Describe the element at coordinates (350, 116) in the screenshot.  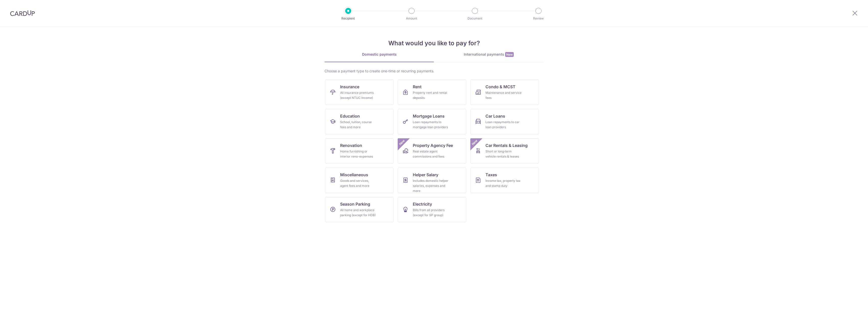
I see `span: Education` at that location.